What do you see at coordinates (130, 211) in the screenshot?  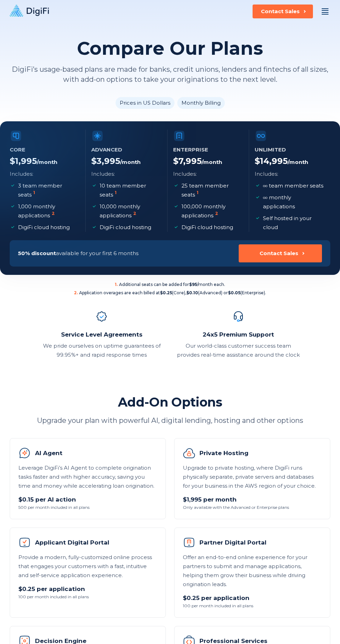 I see `p: 10,000 monthly applications` at bounding box center [130, 211].